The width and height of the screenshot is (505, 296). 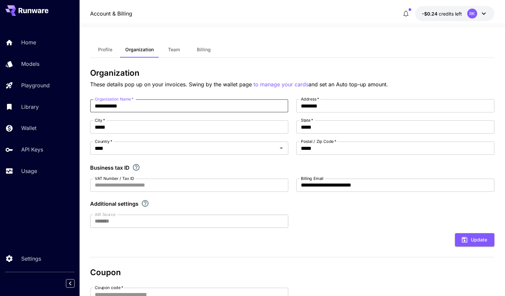 I want to click on p: Wallet, so click(x=29, y=128).